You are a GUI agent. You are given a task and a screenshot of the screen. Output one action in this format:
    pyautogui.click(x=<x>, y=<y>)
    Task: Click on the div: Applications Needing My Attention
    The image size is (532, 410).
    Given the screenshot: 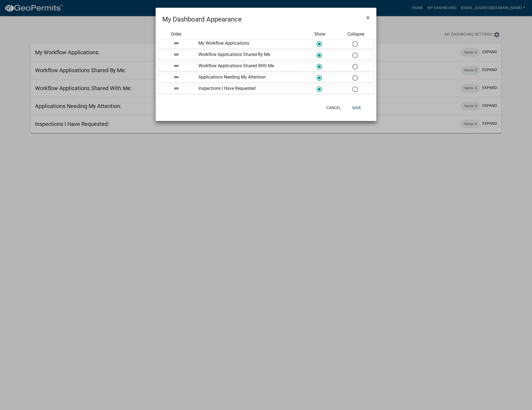 What is the action you would take?
    pyautogui.click(x=248, y=78)
    